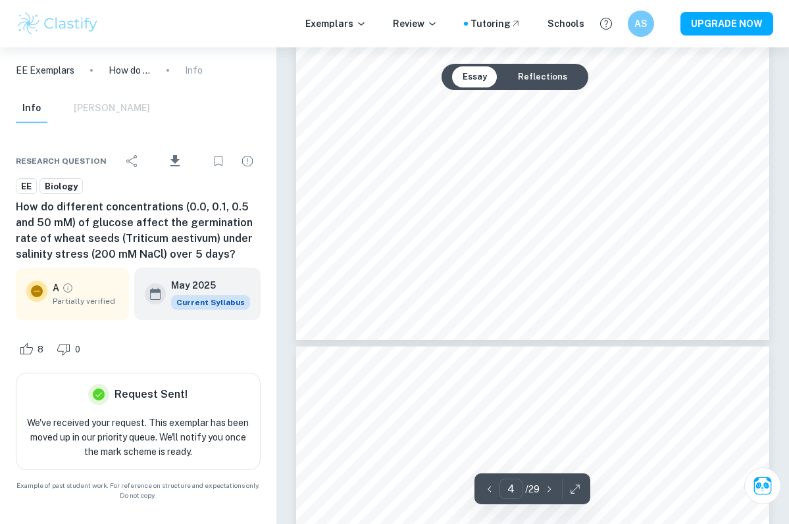  Describe the element at coordinates (474, 77) in the screenshot. I see `button: Essay` at that location.